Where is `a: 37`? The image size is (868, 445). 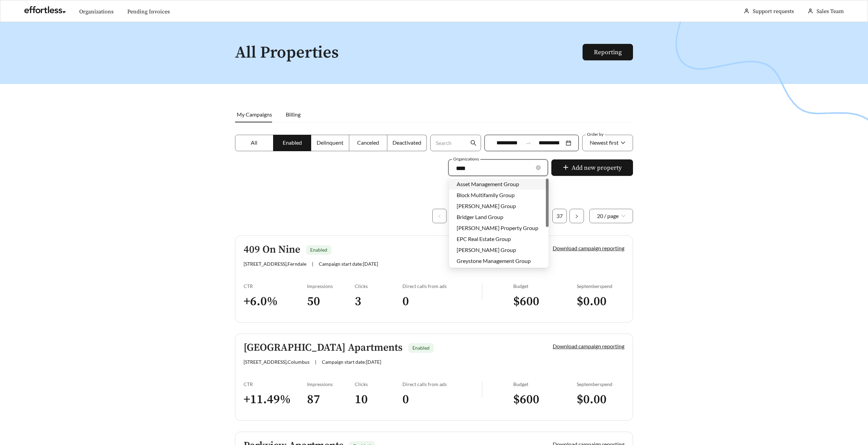 a: 37 is located at coordinates (559, 216).